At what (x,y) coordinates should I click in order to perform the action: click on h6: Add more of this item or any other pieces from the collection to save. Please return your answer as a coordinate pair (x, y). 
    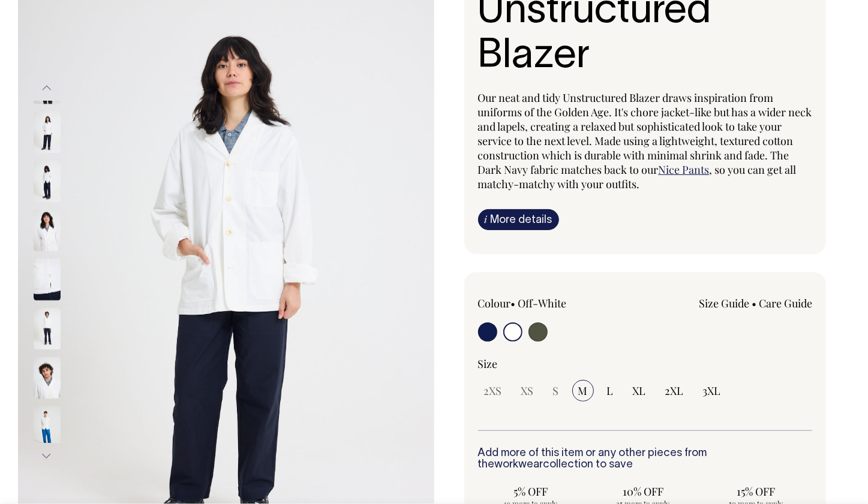
    Looking at the image, I should click on (645, 460).